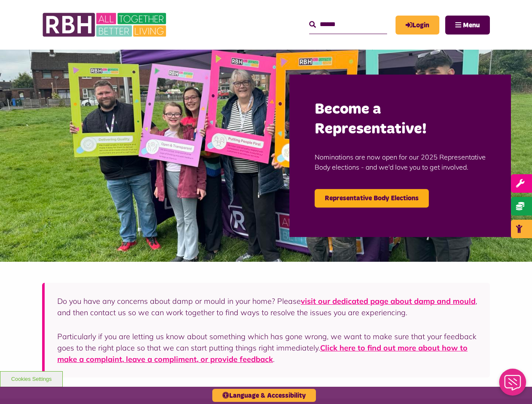 This screenshot has width=532, height=404. Describe the element at coordinates (264, 395) in the screenshot. I see `button: Language & Accessibility` at that location.